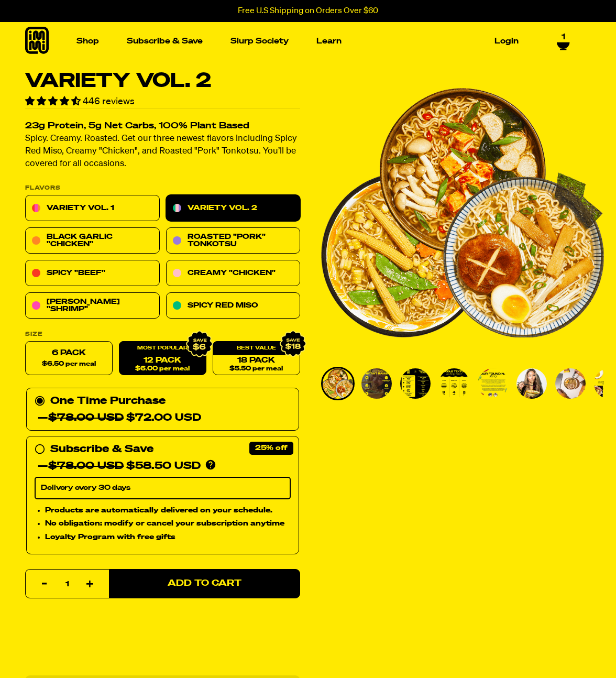 The width and height of the screenshot is (616, 678). Describe the element at coordinates (233, 241) in the screenshot. I see `a: Roasted "Pork" Tonkotsu` at that location.